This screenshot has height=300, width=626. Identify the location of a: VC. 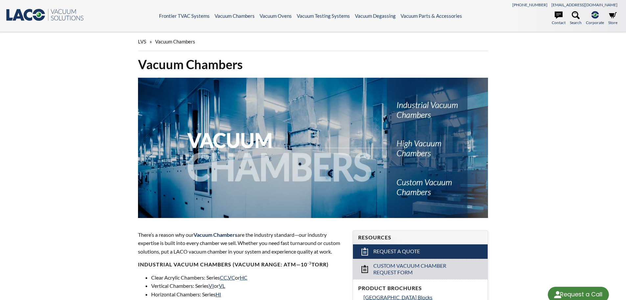
(231, 277).